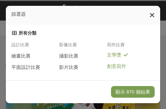 This screenshot has width=166, height=109. Describe the element at coordinates (35, 47) in the screenshot. I see `div: 設計比賽` at that location.